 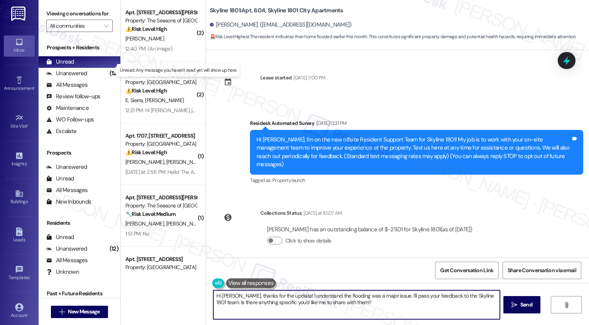 What do you see at coordinates (19, 122) in the screenshot?
I see `a: Site Visit •` at bounding box center [19, 122].